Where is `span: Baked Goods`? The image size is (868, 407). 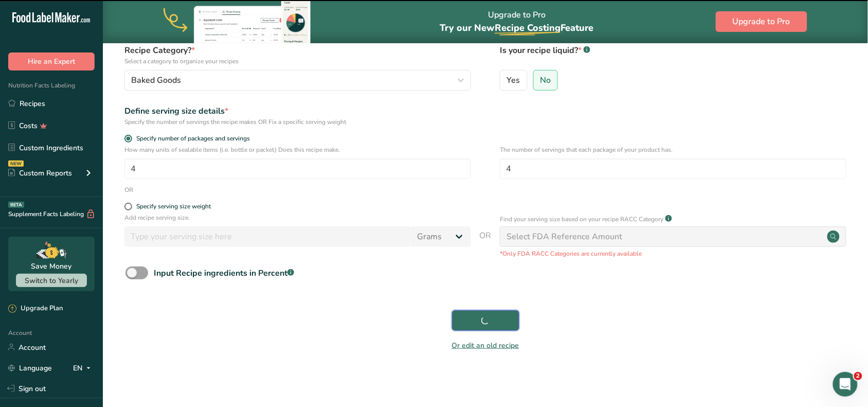
span: Baked Goods is located at coordinates (156, 80).